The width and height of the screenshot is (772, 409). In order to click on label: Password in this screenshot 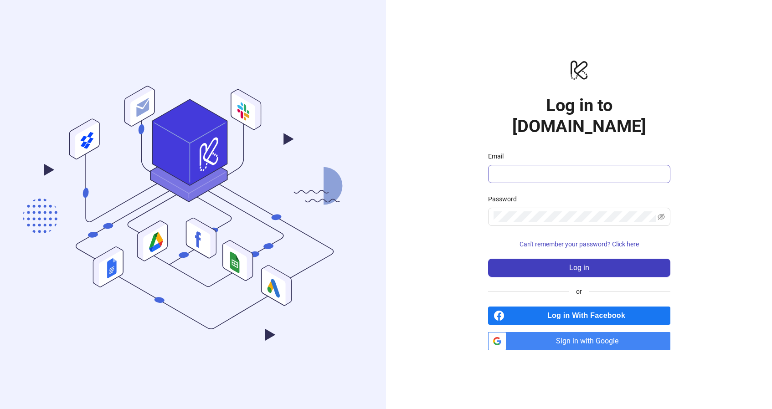, I will do `click(505, 199)`.